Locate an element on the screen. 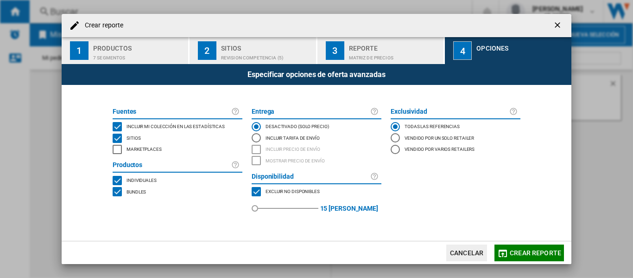 This screenshot has width=633, height=278. span: Excluir no disponibles is located at coordinates (292, 190).